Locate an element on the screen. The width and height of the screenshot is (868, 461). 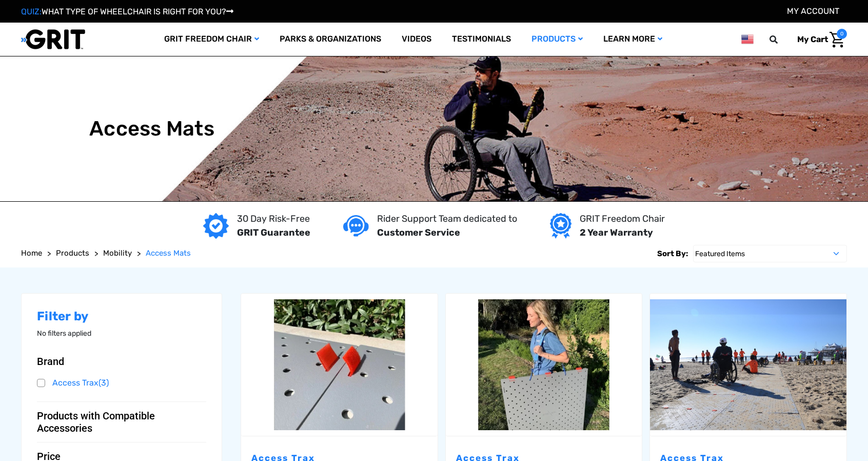
img: Access Trax Mats is located at coordinates (748, 364).